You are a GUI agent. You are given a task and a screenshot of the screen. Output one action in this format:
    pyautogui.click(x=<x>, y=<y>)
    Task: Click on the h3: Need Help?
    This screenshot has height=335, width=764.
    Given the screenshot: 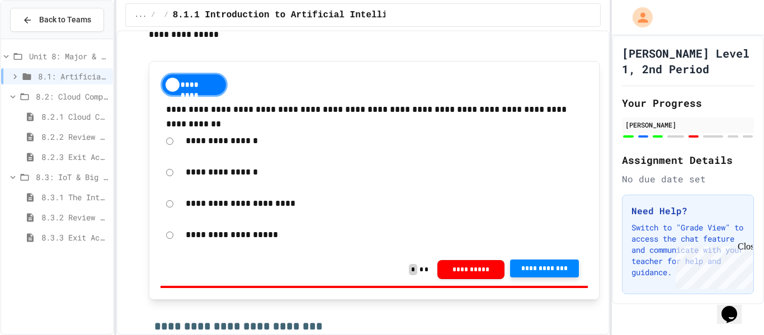 What is the action you would take?
    pyautogui.click(x=688, y=211)
    